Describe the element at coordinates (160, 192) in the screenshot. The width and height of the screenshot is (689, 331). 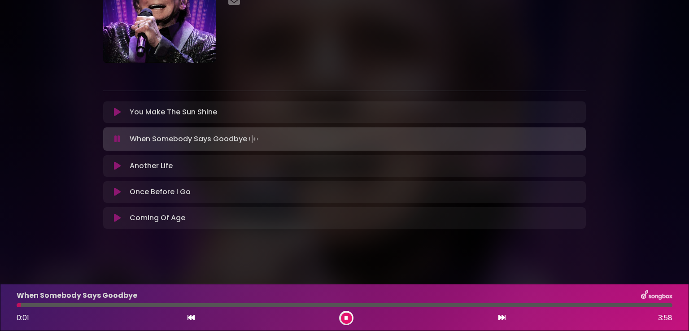
I see `p: Once Before I Go` at that location.